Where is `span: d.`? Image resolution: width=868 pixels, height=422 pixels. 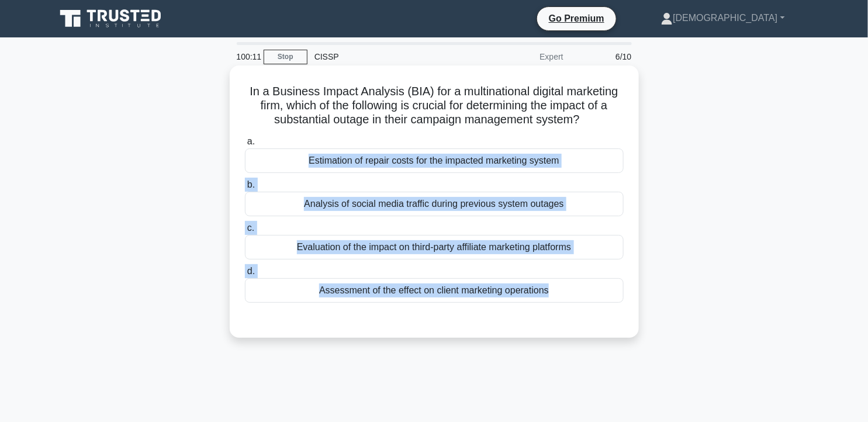 span: d. is located at coordinates (251, 271).